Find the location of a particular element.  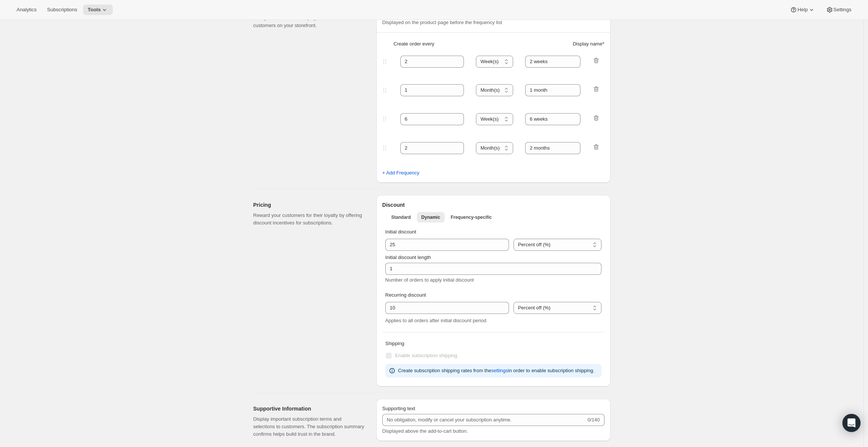

input: 3 is located at coordinates (488, 269).